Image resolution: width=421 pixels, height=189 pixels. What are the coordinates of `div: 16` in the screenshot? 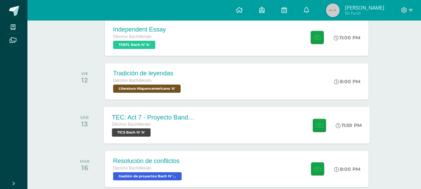 It's located at (85, 168).